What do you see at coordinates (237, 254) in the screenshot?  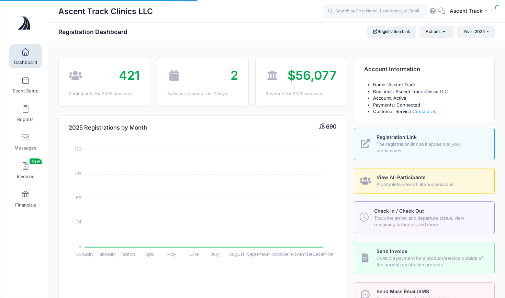 I see `tspan: August` at bounding box center [237, 254].